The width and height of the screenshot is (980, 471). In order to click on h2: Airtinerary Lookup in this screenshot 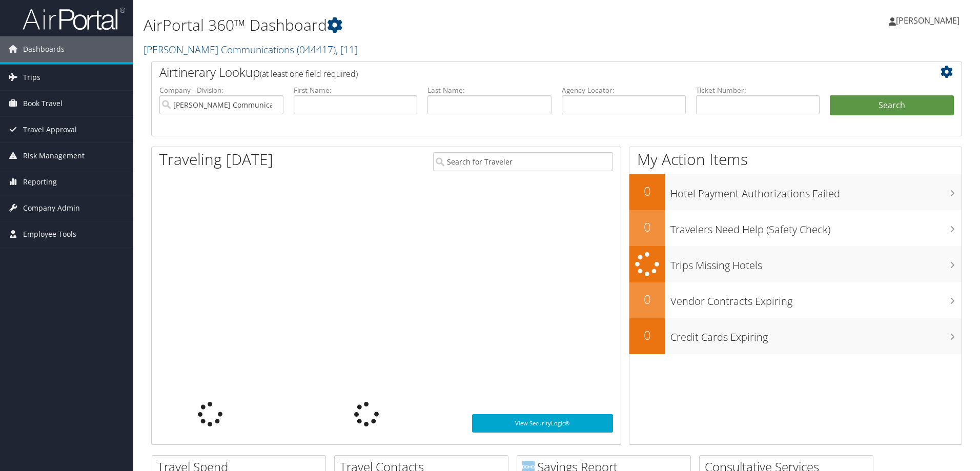, I will do `click(523, 72)`.